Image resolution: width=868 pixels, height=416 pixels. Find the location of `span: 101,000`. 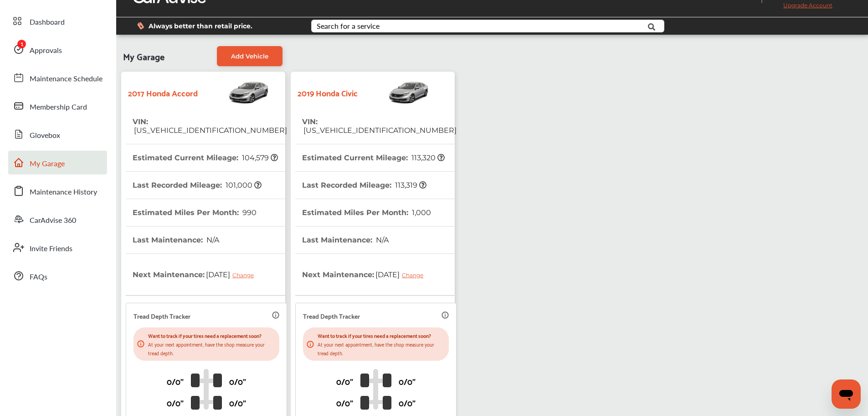

span: 101,000 is located at coordinates (243, 184).